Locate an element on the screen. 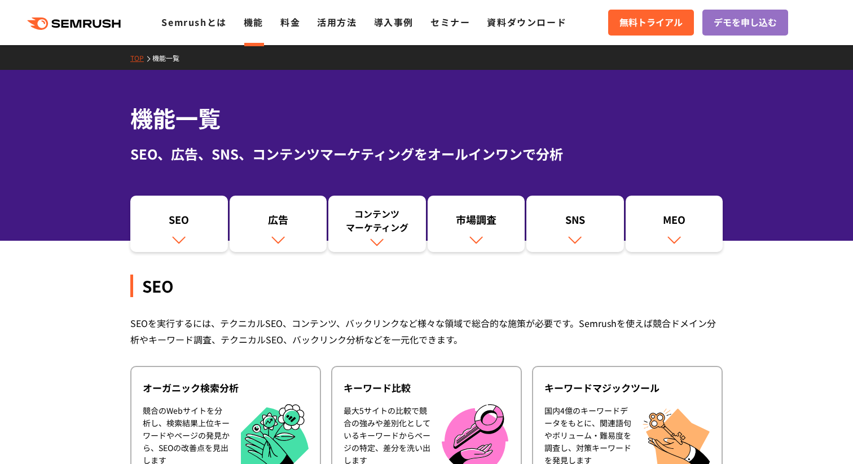 This screenshot has width=853, height=464. span: デモを申し込む is located at coordinates (745, 23).